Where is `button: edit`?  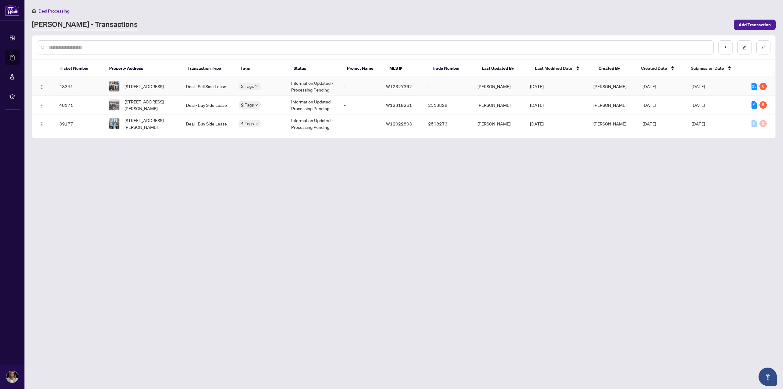
button: edit is located at coordinates (744, 47).